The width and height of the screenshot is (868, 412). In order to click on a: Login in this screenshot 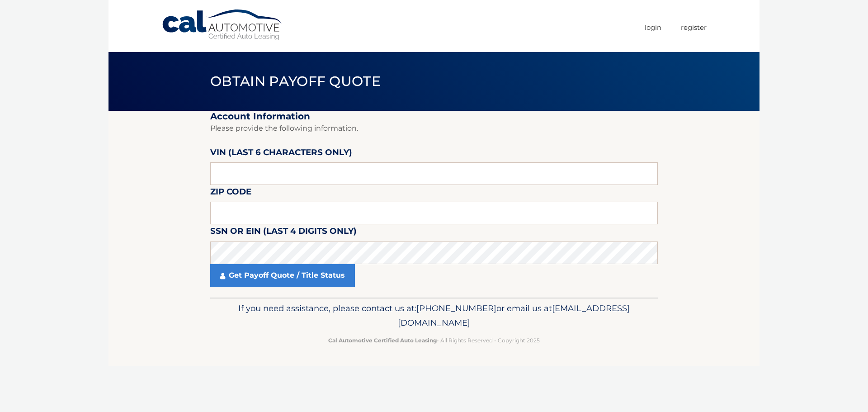, I will do `click(653, 27)`.